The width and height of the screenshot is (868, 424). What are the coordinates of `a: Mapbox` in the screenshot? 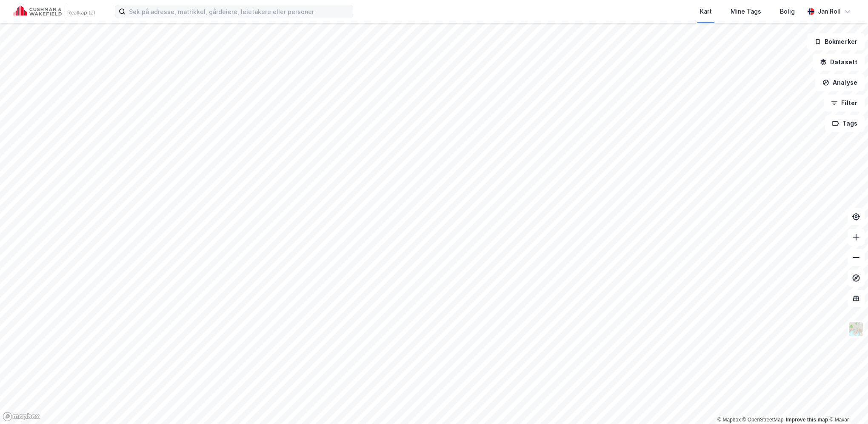 It's located at (728, 420).